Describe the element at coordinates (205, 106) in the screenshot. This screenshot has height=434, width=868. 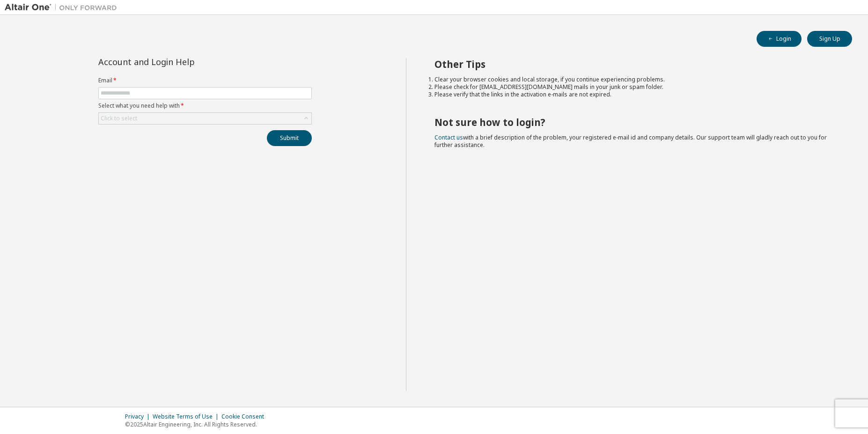
I see `label: Select what you need help with` at that location.